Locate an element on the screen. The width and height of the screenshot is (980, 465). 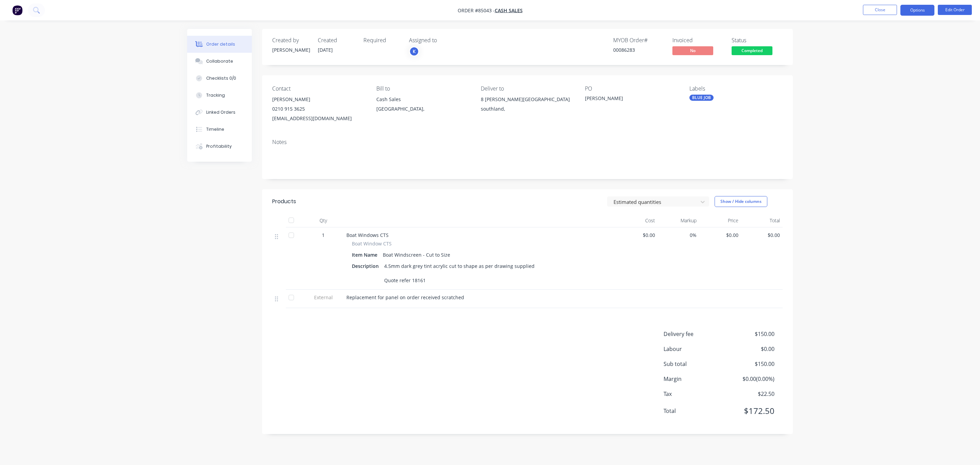
span: 1 is located at coordinates (323, 235).